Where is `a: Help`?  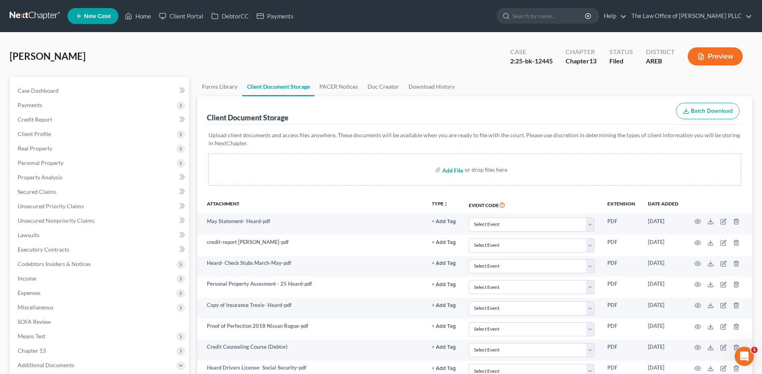 a: Help is located at coordinates (613, 16).